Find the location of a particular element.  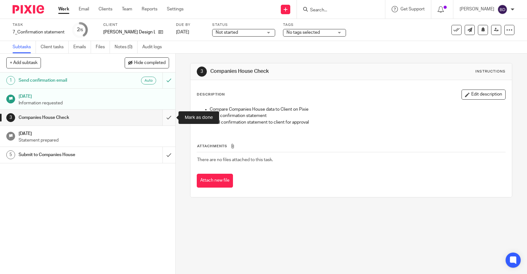

button: Hide completed is located at coordinates (147, 63).